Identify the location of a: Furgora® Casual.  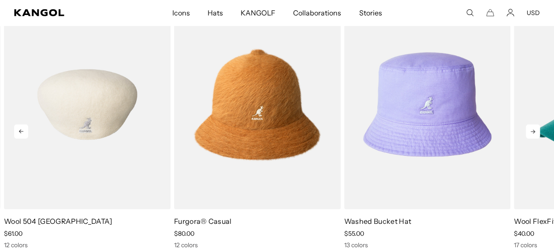
(203, 221).